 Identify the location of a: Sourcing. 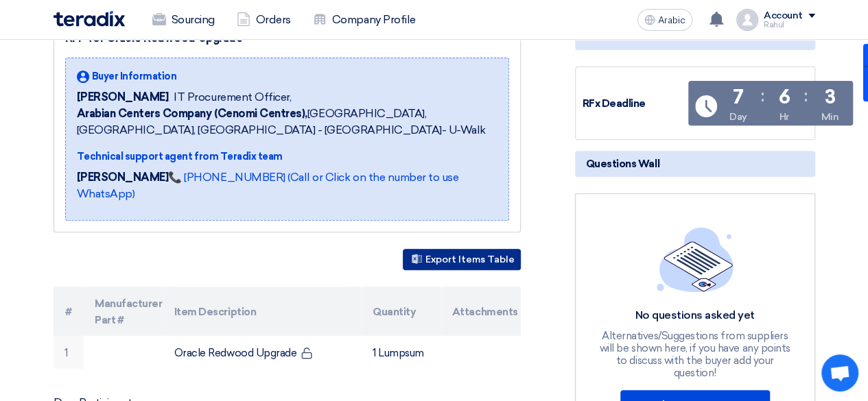
(183, 20).